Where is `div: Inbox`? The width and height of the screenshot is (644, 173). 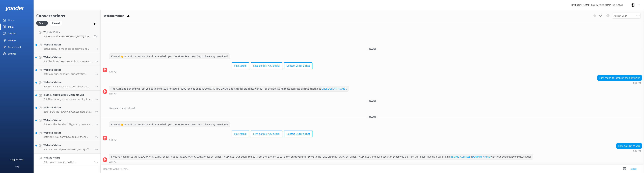
div: Inbox is located at coordinates (11, 27).